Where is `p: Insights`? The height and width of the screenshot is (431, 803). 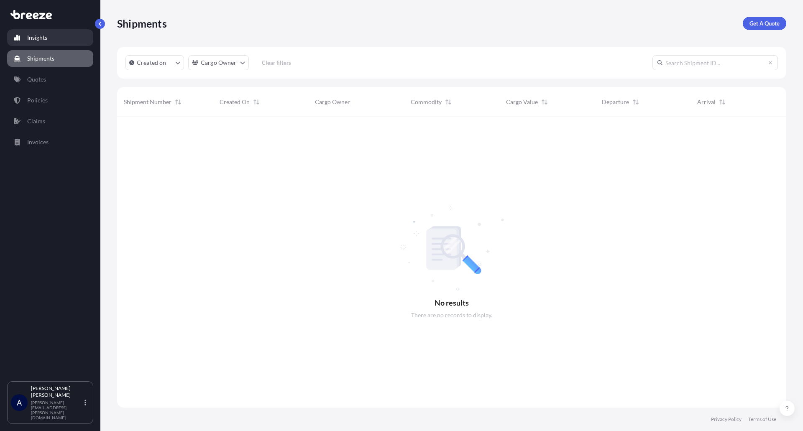 p: Insights is located at coordinates (37, 38).